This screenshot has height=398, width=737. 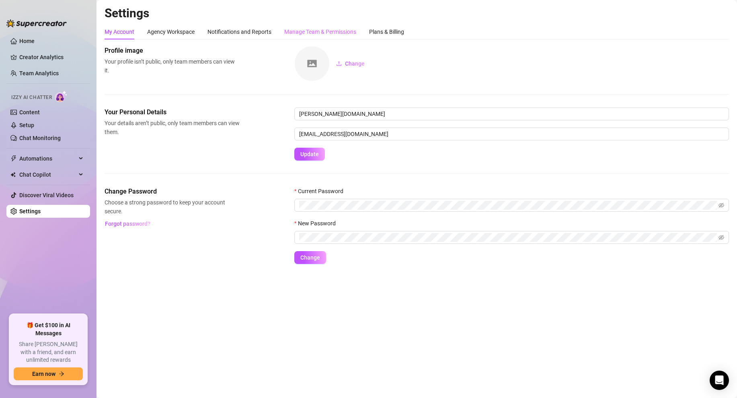 What do you see at coordinates (48, 175) in the screenshot?
I see `span: Chat Copilot` at bounding box center [48, 175].